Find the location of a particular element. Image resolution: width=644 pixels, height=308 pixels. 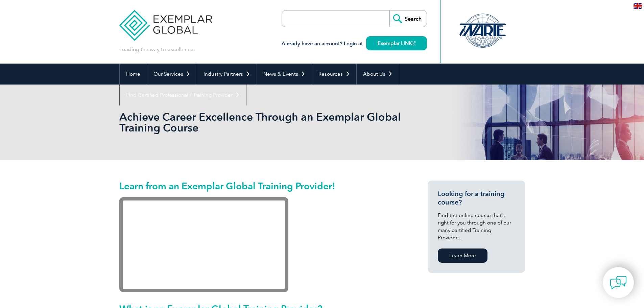

h3: Already have an account? Login at is located at coordinates (355, 44).